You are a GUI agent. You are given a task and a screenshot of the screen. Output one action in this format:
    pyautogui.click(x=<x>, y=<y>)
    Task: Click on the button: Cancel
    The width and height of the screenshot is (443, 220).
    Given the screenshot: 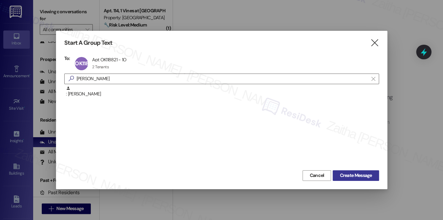 What is the action you would take?
    pyautogui.click(x=317, y=176)
    